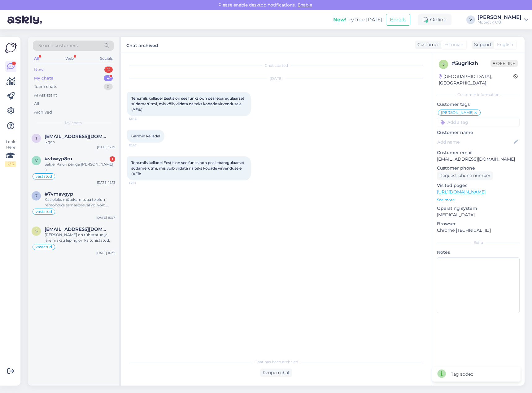  I want to click on div: Online, so click(434, 20).